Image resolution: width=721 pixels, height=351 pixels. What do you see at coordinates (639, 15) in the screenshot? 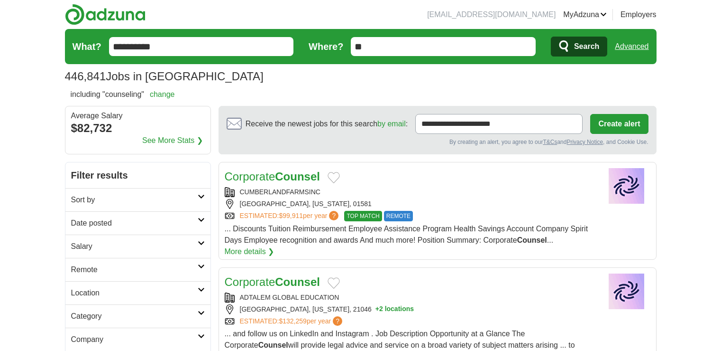
I see `a: Employers` at bounding box center [639, 15].